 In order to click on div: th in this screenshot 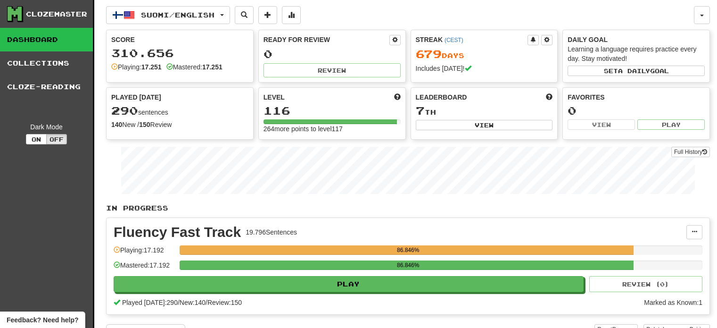, I will do `click(484, 111)`.